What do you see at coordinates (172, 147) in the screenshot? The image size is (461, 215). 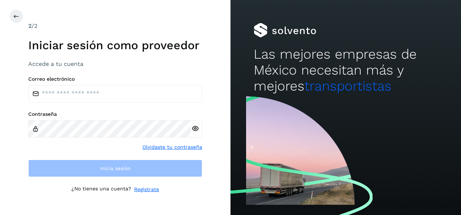 I see `a: Olvidaste tu contraseña` at bounding box center [172, 147].